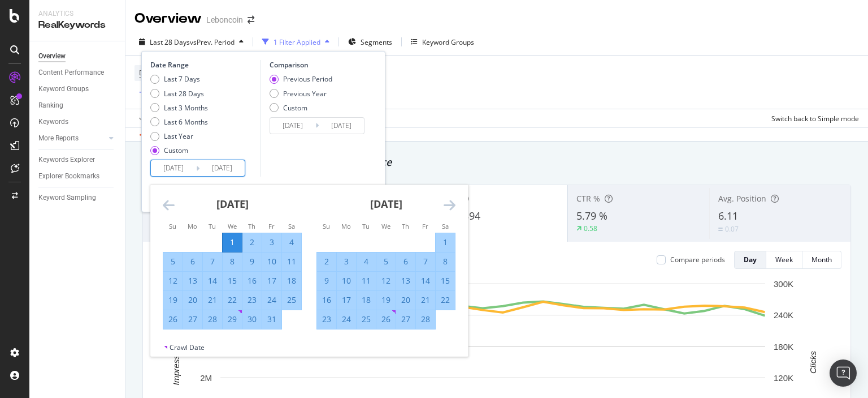 Image resolution: width=868 pixels, height=398 pixels. What do you see at coordinates (173, 280) in the screenshot?
I see `td: Selected. Sunday, January 12, 2025` at bounding box center [173, 280].